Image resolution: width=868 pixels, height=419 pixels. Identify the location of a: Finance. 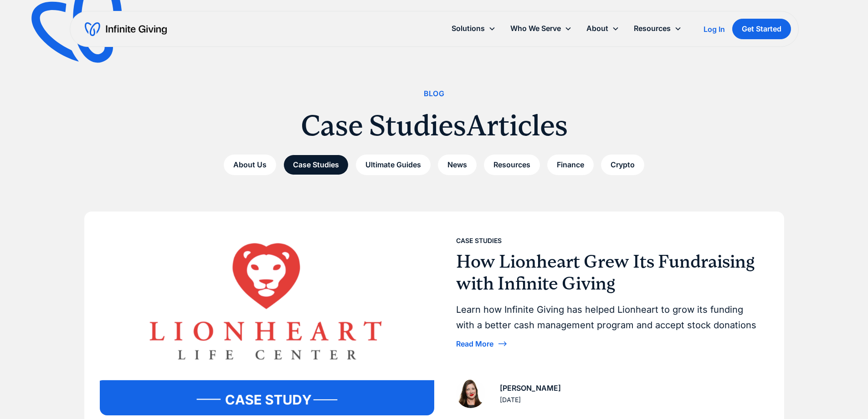
(571, 165).